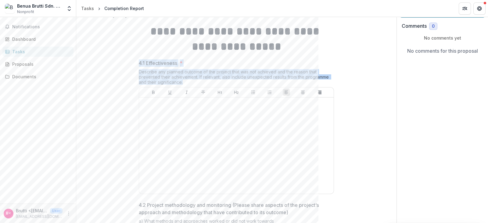 The width and height of the screenshot is (488, 223). I want to click on button: Partners, so click(465, 9).